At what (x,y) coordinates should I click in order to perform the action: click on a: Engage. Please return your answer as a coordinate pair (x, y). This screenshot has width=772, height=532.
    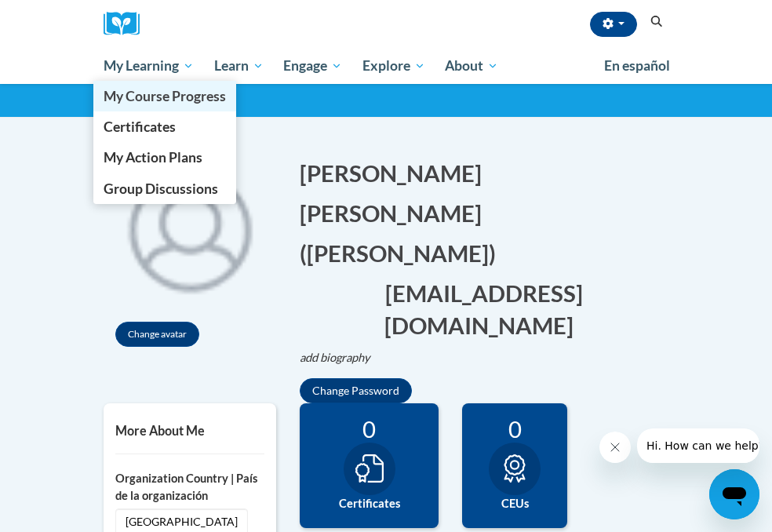
    Looking at the image, I should click on (312, 66).